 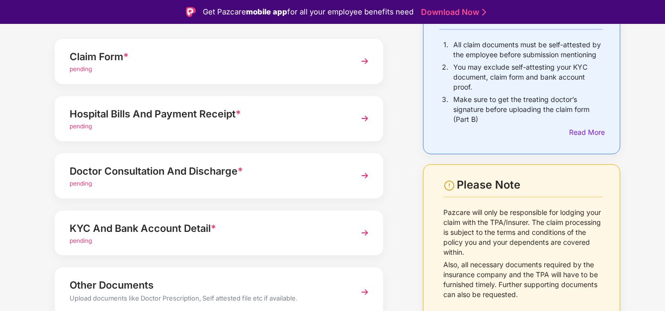 I want to click on p: All claim documents must be self-attested by the employee before submission mentioning, so click(x=528, y=50).